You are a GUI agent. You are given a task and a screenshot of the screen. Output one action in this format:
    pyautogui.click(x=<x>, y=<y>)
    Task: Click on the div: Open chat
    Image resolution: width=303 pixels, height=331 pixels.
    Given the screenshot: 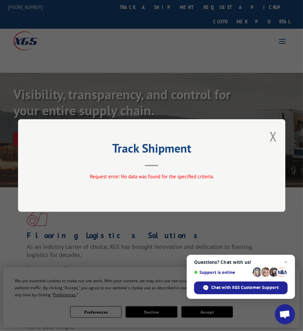 What is the action you would take?
    pyautogui.click(x=285, y=315)
    